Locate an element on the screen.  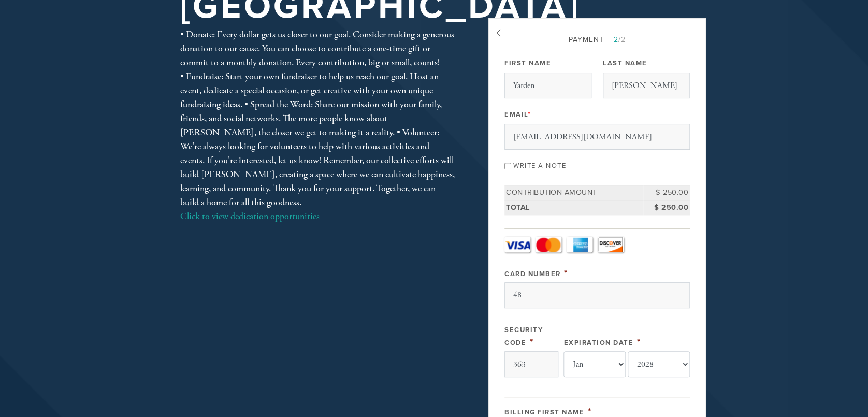
label: Write a note is located at coordinates (540, 166).